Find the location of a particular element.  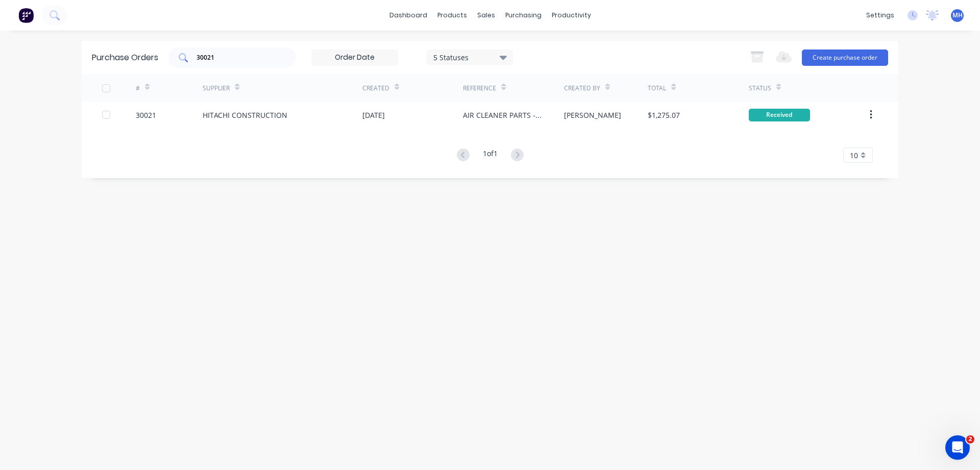

div: Purchase Orders is located at coordinates (125, 58).